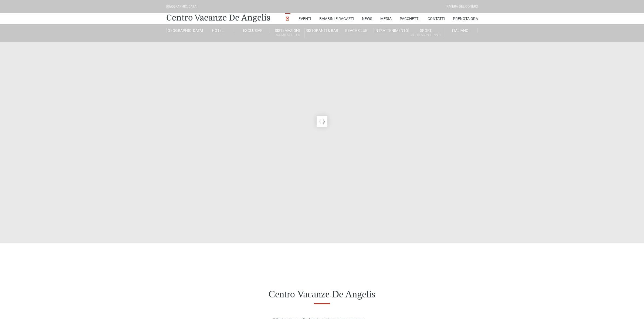 Image resolution: width=644 pixels, height=319 pixels. I want to click on a: Centro Vacanze De Angelis, so click(218, 18).